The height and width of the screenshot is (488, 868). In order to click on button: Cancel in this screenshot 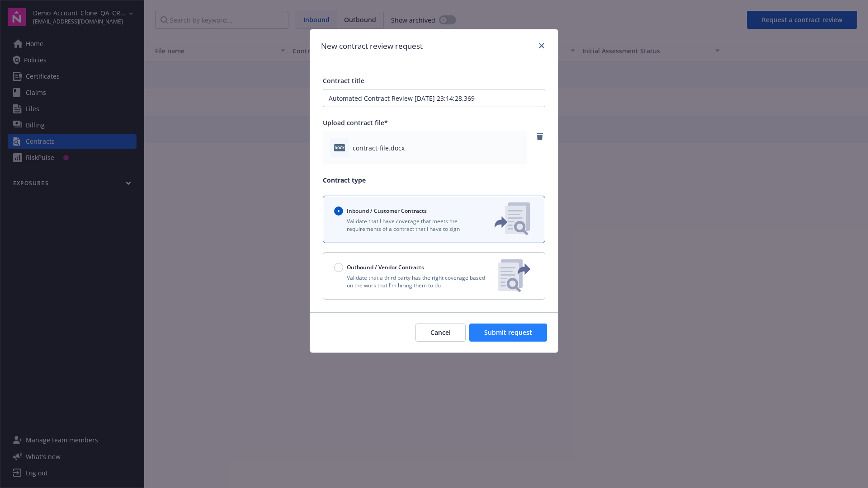, I will do `click(440, 333)`.